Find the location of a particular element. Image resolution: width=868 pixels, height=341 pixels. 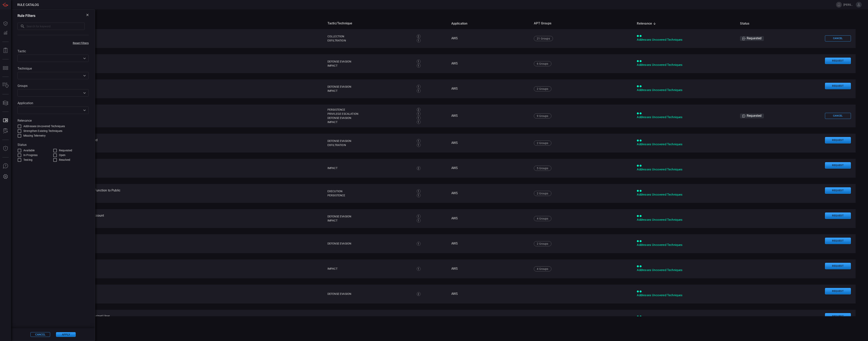

td: AWS - Access Key Modification by Unauthorized User is located at coordinates (170, 116).